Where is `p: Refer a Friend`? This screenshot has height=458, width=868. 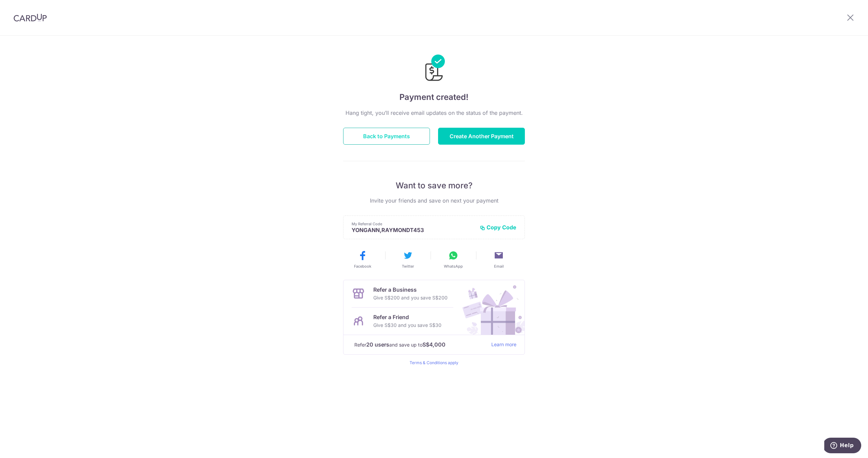 p: Refer a Friend is located at coordinates (407, 317).